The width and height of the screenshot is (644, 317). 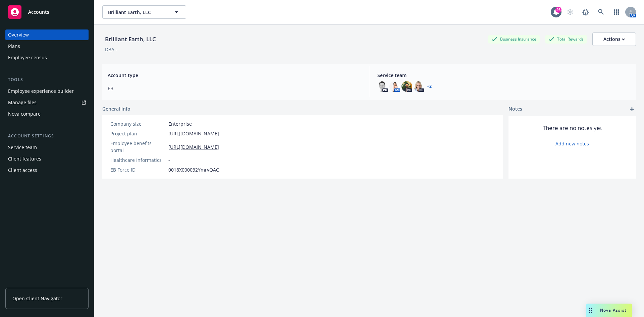 I want to click on a: Nova compare, so click(x=47, y=114).